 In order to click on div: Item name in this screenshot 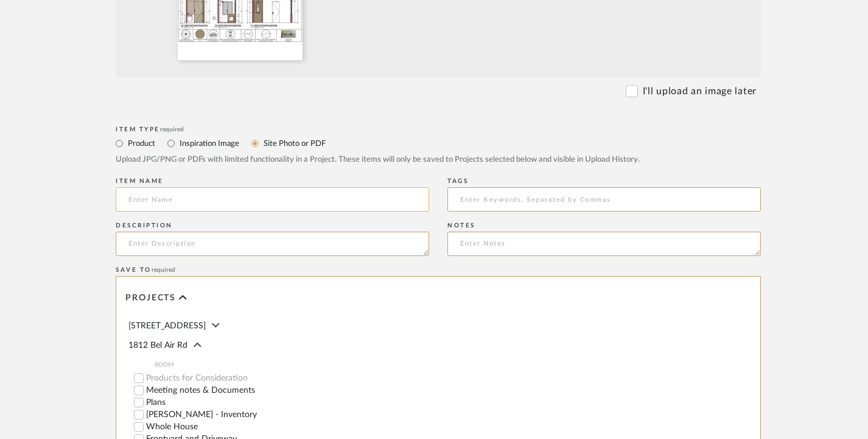, I will do `click(272, 181)`.